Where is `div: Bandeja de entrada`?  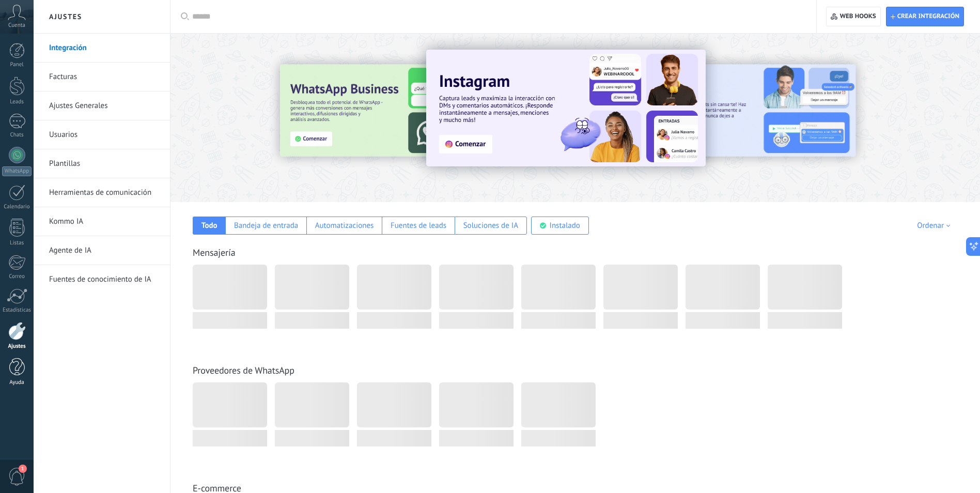
div: Bandeja de entrada is located at coordinates (266, 225).